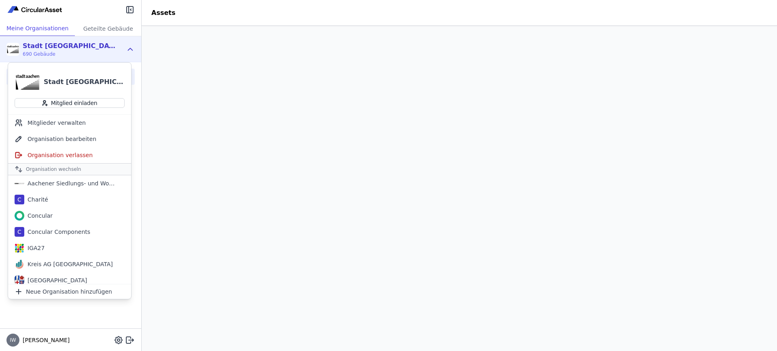 Image resolution: width=777 pixels, height=351 pixels. What do you see at coordinates (108, 28) in the screenshot?
I see `div: Geteilte Gebäude` at bounding box center [108, 28].